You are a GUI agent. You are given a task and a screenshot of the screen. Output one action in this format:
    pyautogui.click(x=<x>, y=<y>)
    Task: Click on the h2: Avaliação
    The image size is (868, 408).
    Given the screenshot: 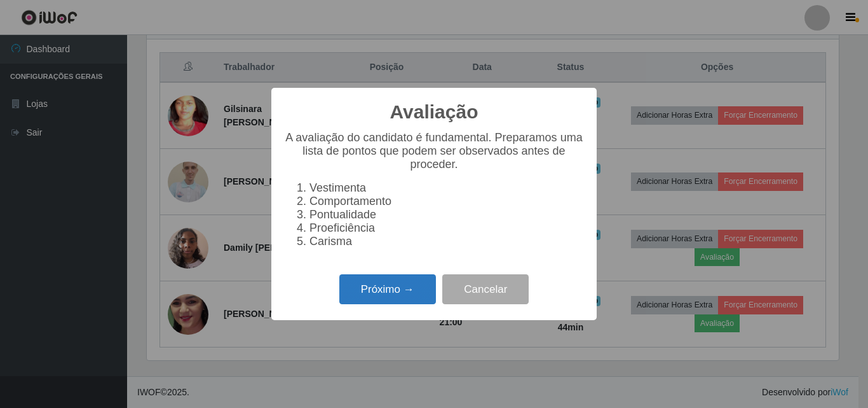 What is the action you would take?
    pyautogui.click(x=434, y=112)
    